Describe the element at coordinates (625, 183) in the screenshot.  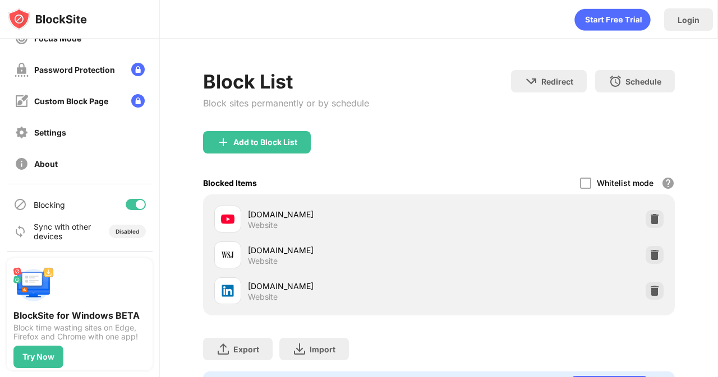
I see `div: Whitelist mode` at that location.